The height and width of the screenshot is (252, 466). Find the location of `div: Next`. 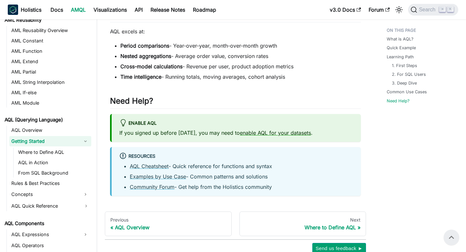

div: Next is located at coordinates (303, 220).